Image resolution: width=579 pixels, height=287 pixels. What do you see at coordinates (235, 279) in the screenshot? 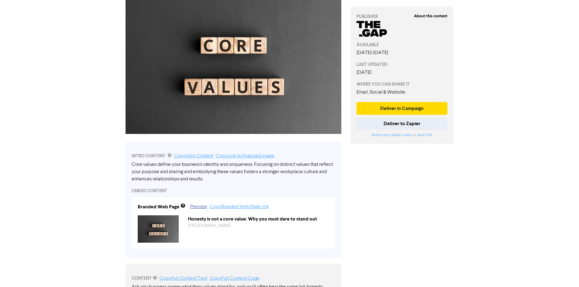
I see `a: Copy Full Content Code` at bounding box center [235, 279].